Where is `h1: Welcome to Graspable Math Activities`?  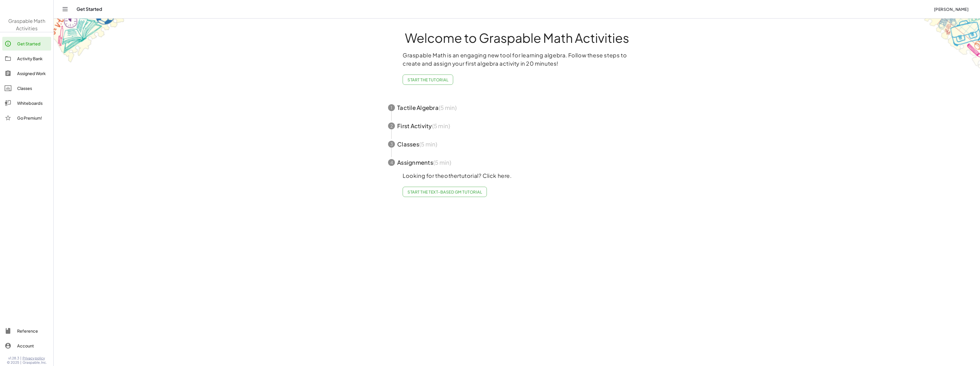
h1: Welcome to Graspable Math Activities is located at coordinates (516, 38).